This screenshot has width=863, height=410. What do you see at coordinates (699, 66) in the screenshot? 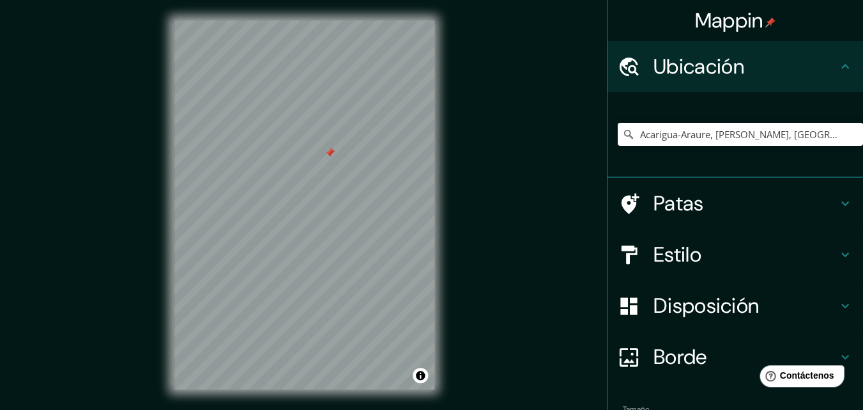
I see `font: Ubicación` at bounding box center [699, 66].